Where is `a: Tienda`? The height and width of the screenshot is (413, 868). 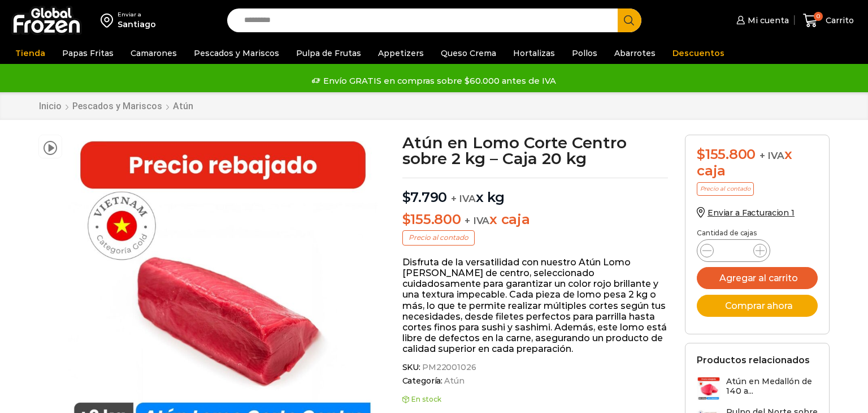
a: Tienda is located at coordinates (30, 53).